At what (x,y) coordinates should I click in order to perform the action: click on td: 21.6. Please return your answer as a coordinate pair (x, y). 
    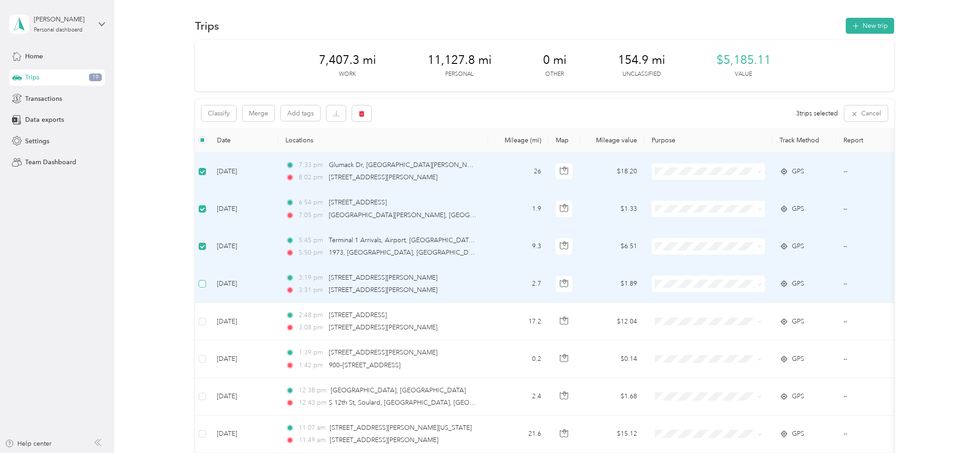
    Looking at the image, I should click on (518, 434).